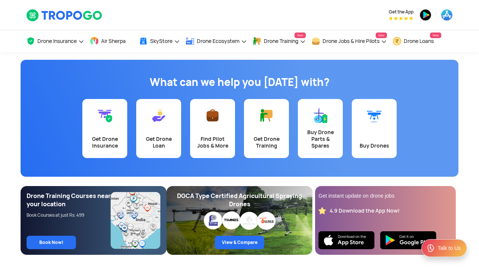  Describe the element at coordinates (51, 243) in the screenshot. I see `a: Book Now!` at that location.